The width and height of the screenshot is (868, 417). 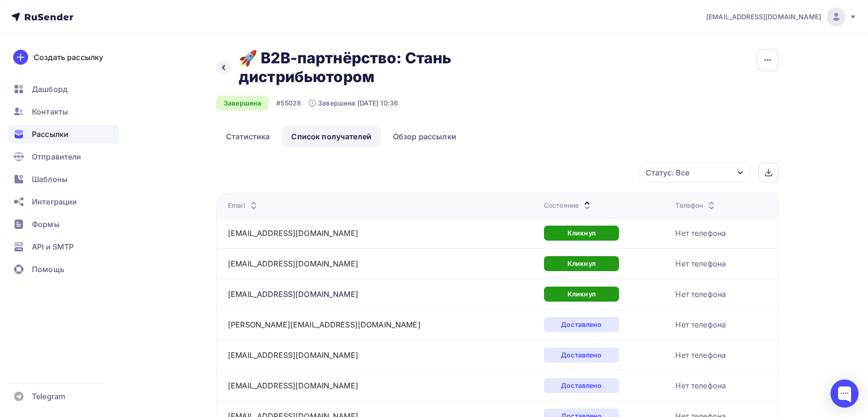 I want to click on span: Шаблоны, so click(x=50, y=179).